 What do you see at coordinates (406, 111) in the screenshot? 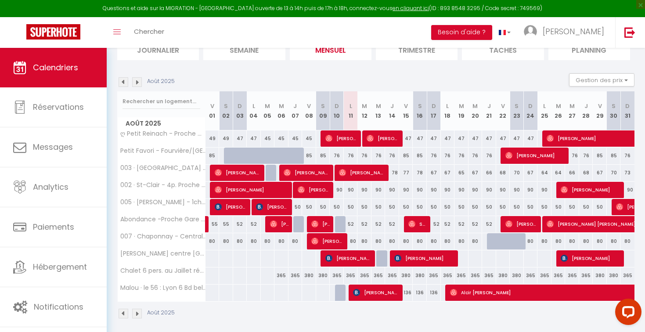
I see `th: 15` at bounding box center [406, 111].